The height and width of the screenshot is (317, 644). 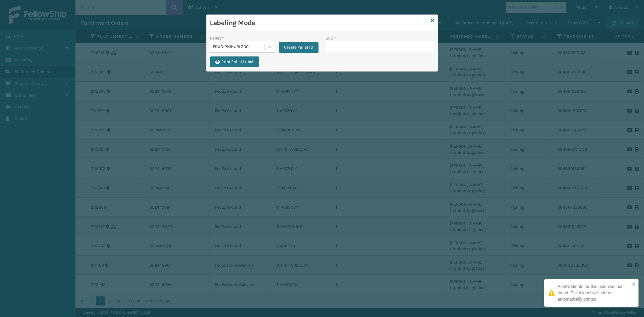 What do you see at coordinates (299, 47) in the screenshot?
I see `button: Create Pallet Id` at bounding box center [299, 47].